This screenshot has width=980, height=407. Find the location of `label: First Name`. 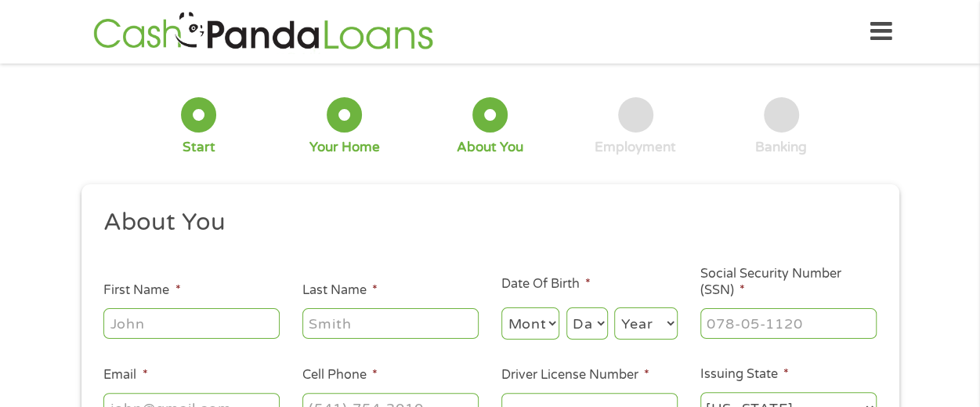

label: First Name is located at coordinates (142, 290).